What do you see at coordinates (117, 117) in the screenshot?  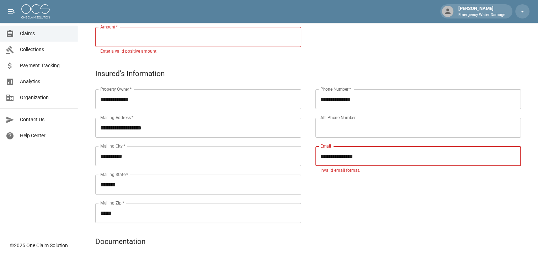 I see `label: Mailing Address` at bounding box center [117, 117].